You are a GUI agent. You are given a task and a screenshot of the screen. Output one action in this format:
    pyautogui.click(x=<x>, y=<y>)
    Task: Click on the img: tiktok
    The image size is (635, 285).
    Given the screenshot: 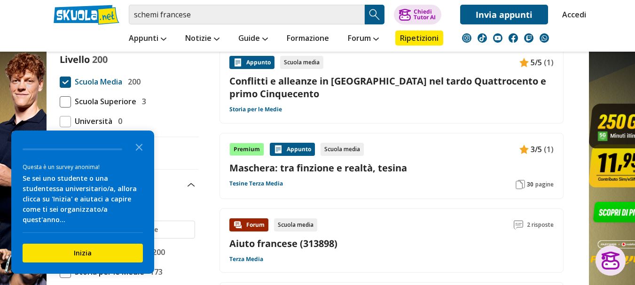 What is the action you would take?
    pyautogui.click(x=482, y=38)
    